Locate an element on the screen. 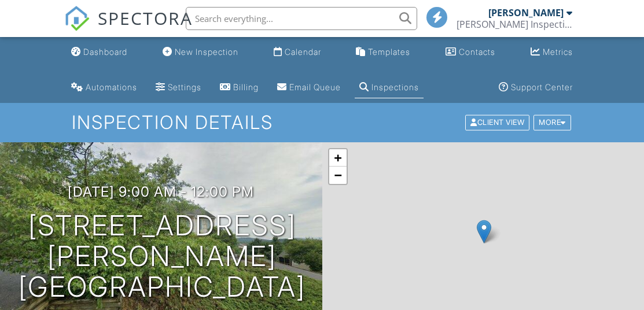 This screenshot has height=310, width=644. span: SPECTORA is located at coordinates (146, 18).